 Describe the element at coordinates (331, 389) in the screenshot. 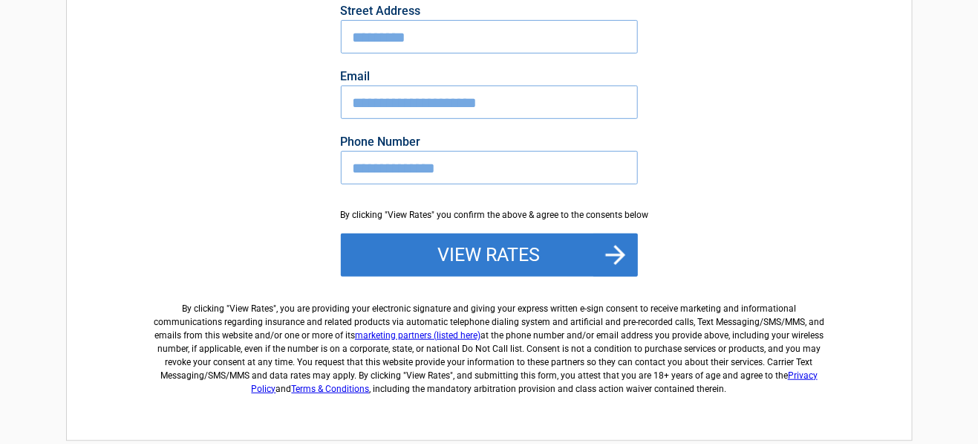

I see `a: Terms & Conditions` at that location.